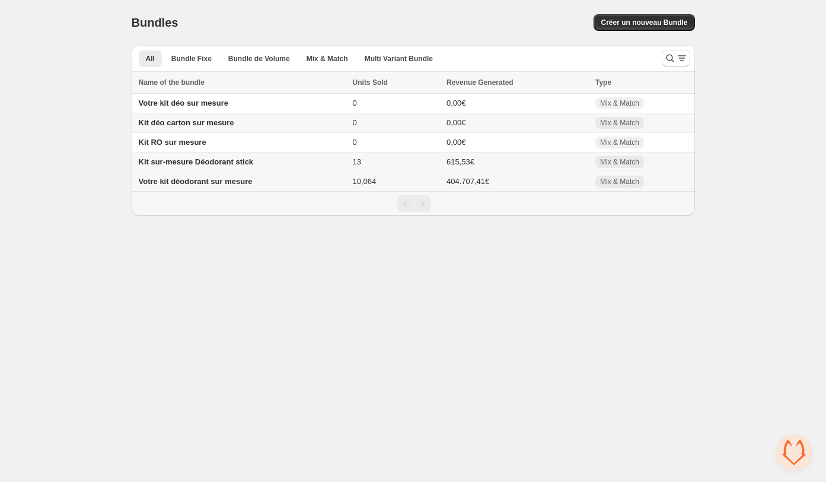 This screenshot has height=482, width=826. I want to click on button: Créer un nouveau Bundle, so click(644, 23).